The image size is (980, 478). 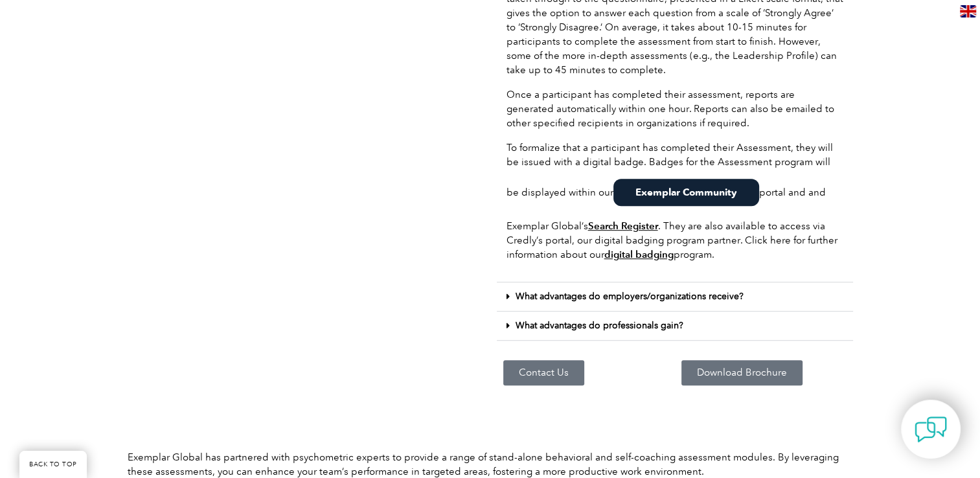 I want to click on img: en, so click(x=968, y=11).